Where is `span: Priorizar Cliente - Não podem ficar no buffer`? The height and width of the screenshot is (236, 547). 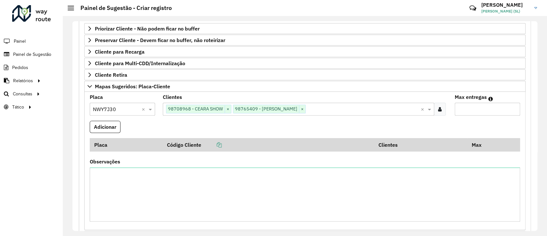 span: Priorizar Cliente - Não podem ficar no buffer is located at coordinates (147, 29).